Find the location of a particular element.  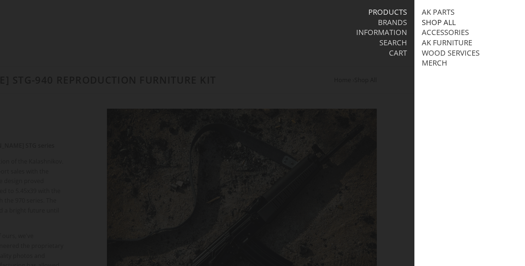

a: Brands is located at coordinates (392, 22).